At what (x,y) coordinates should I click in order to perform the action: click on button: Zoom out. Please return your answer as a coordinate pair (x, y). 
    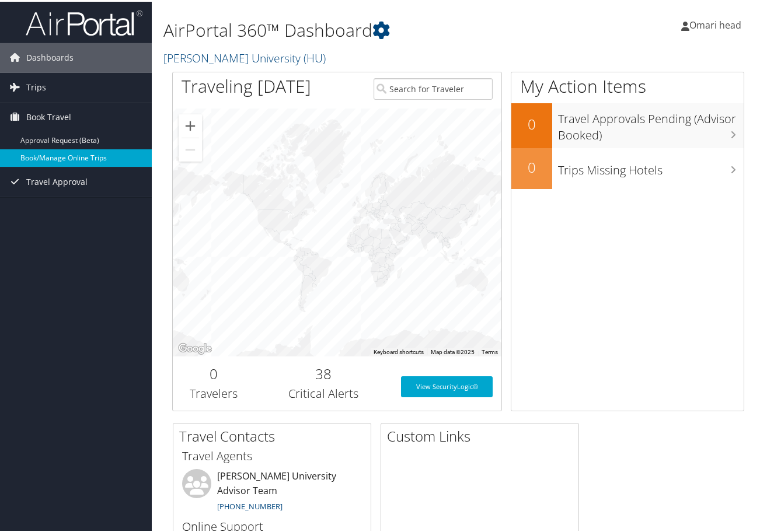
    Looking at the image, I should click on (190, 148).